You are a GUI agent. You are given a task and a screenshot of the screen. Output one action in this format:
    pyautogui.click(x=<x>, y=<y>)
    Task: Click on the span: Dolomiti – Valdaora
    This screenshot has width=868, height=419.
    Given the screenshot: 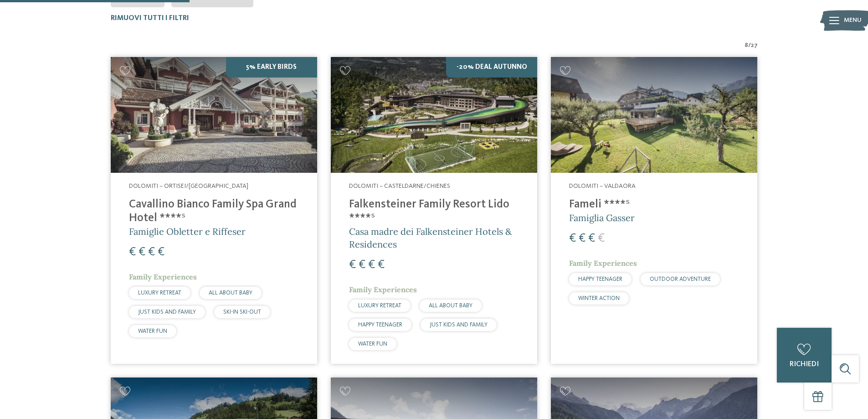 What is the action you would take?
    pyautogui.click(x=602, y=187)
    